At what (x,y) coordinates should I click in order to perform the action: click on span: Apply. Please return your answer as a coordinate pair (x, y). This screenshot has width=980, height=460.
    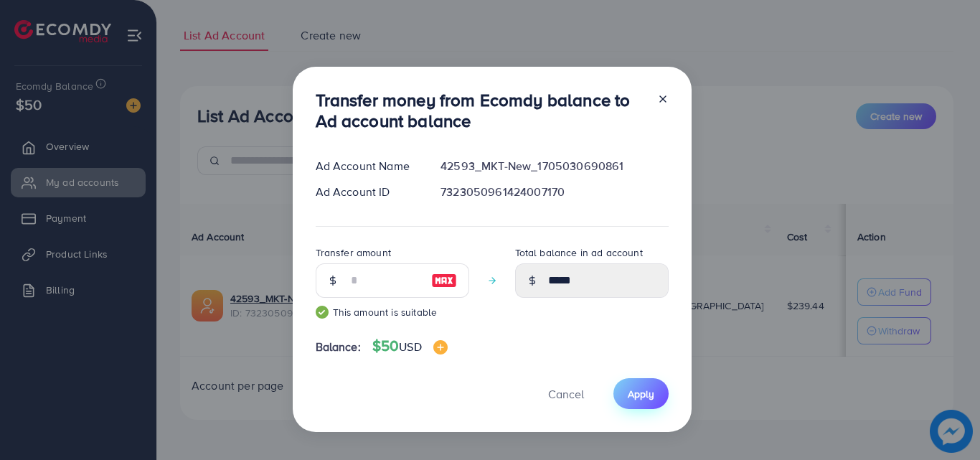
    Looking at the image, I should click on (640, 394).